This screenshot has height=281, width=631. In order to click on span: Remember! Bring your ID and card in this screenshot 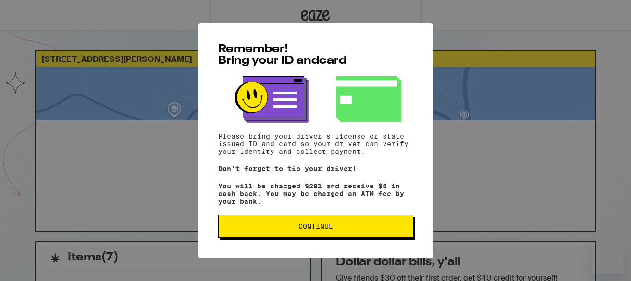, I will do `click(282, 55)`.